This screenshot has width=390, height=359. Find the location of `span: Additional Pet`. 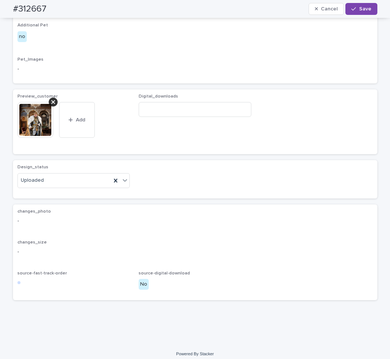

span: Additional Pet is located at coordinates (33, 25).